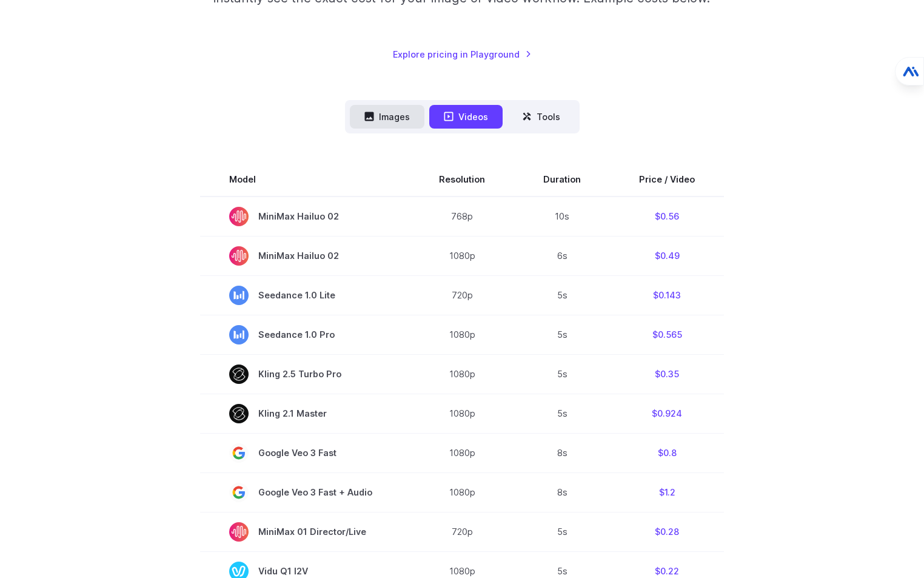 This screenshot has width=924, height=578. What do you see at coordinates (305, 453) in the screenshot?
I see `span: Google Veo 3 Fast` at bounding box center [305, 453].